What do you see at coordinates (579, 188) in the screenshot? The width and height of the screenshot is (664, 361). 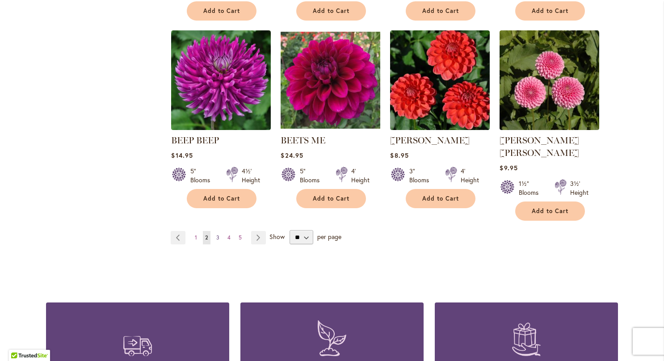 I see `div: 3½' Height` at bounding box center [579, 188].